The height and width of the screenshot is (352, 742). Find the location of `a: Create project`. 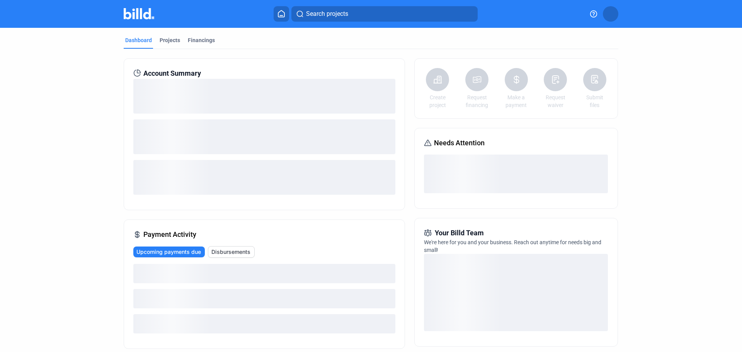

a: Create project is located at coordinates (437, 101).